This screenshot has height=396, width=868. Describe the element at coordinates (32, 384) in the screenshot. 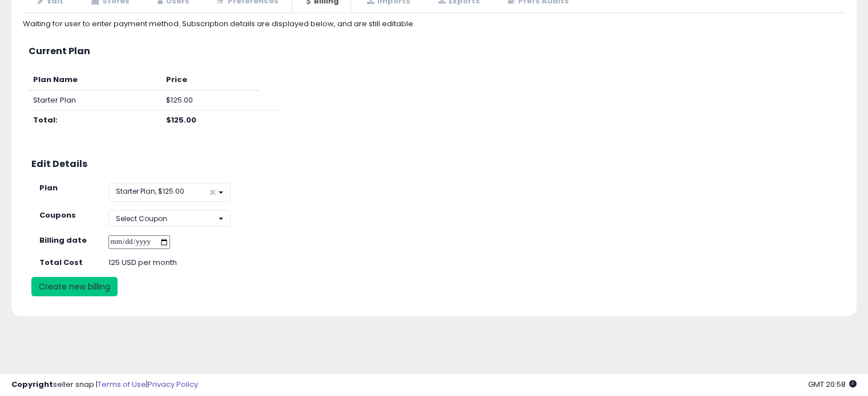

I see `strong: Copyright` at that location.